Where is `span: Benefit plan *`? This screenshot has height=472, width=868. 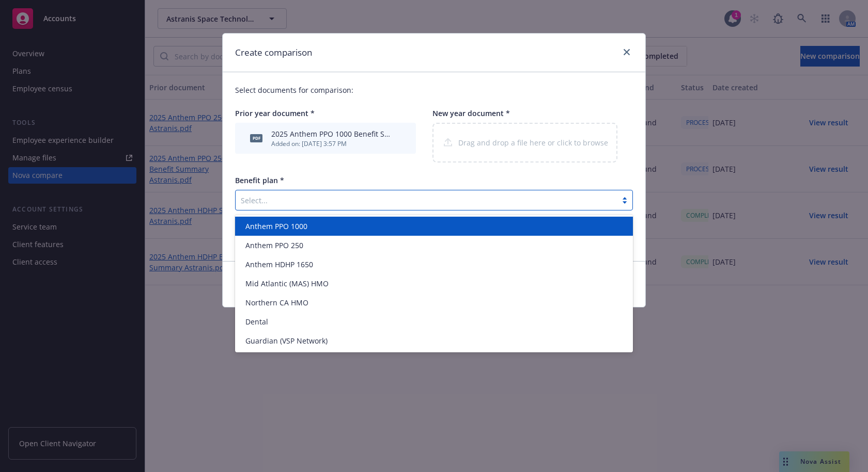 span: Benefit plan * is located at coordinates (259, 180).